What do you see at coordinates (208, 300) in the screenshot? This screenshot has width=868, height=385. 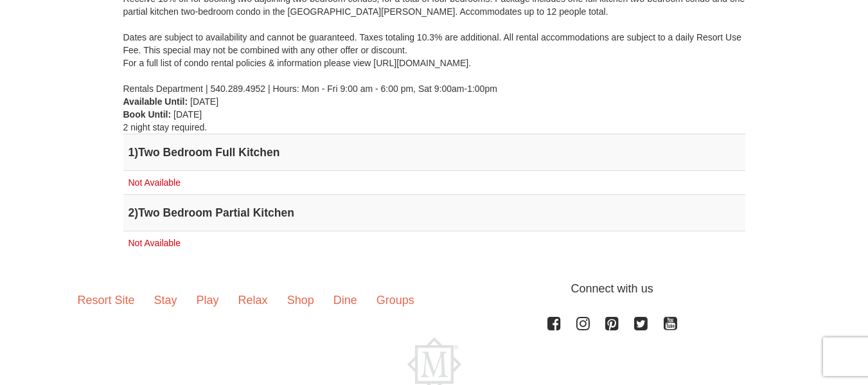 I see `a: Play` at bounding box center [208, 300].